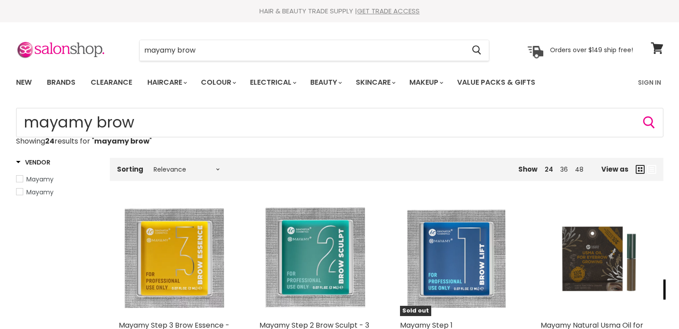 This screenshot has width=679, height=329. I want to click on label: Sorting, so click(130, 169).